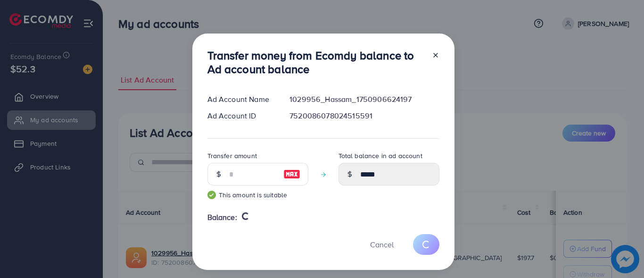 This screenshot has width=644, height=278. Describe the element at coordinates (364, 116) in the screenshot. I see `div: 7520086078024515591` at that location.